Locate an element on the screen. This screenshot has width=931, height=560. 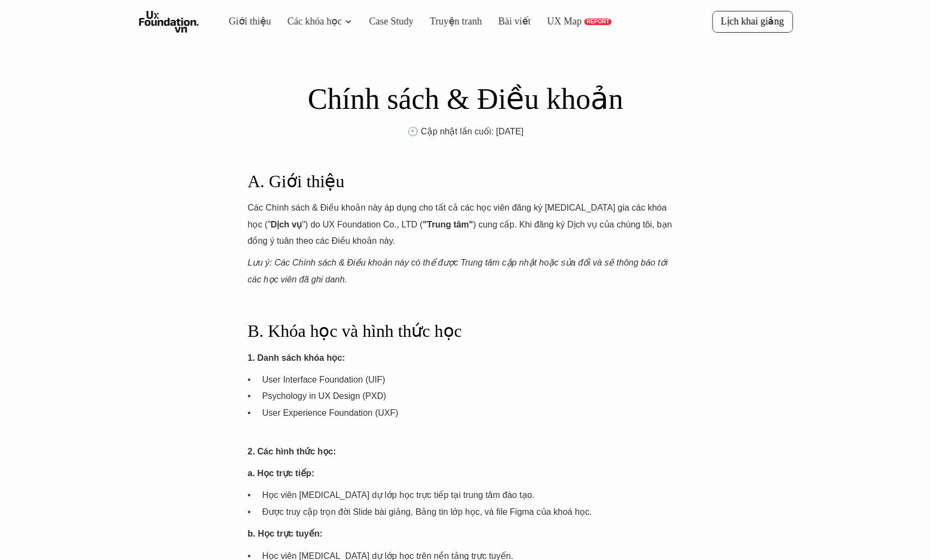
a: Giới thiệu is located at coordinates (249, 21).